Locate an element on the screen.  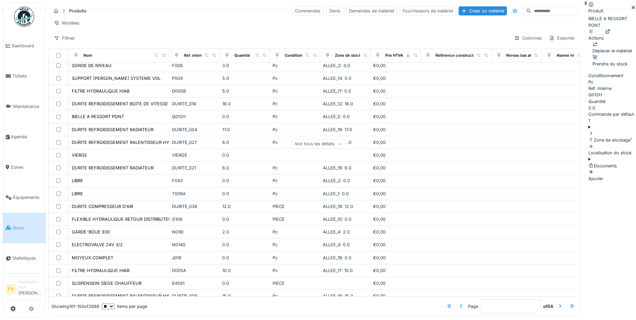
div: FLEXIBLE HYDRAULIQUE RETOUR DISTRIBUTEUR LEVE CONTAINER is located at coordinates (142, 219).